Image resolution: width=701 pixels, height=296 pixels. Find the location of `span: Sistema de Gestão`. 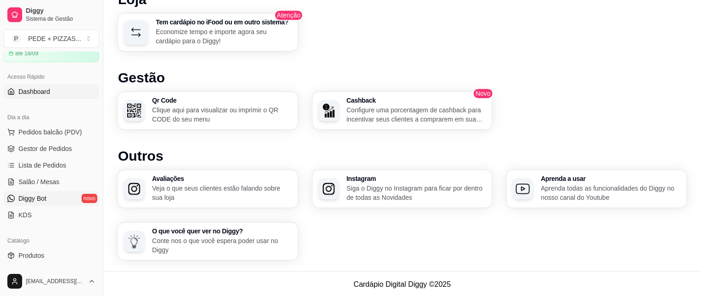

span: Sistema de Gestão is located at coordinates (60, 19).